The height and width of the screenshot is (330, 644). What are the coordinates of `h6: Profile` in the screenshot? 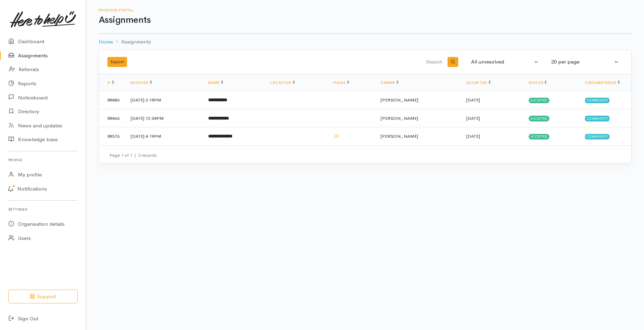 It's located at (43, 160).